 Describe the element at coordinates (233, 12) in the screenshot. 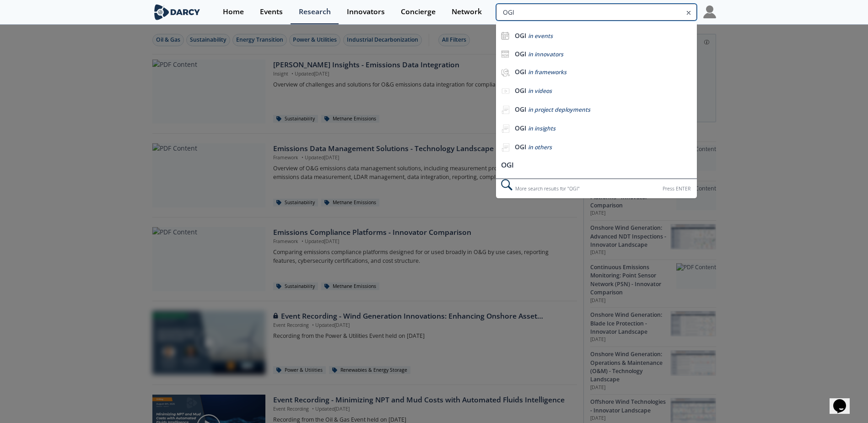

I see `div: Home` at that location.